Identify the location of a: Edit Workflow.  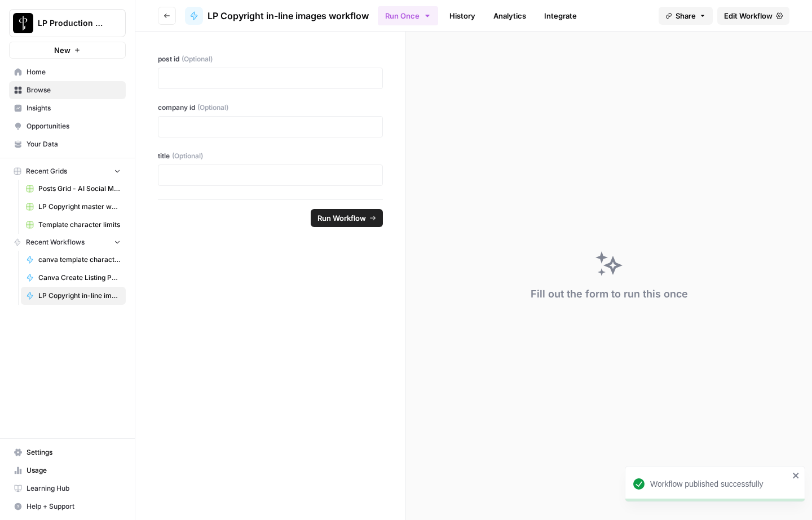
(754, 16).